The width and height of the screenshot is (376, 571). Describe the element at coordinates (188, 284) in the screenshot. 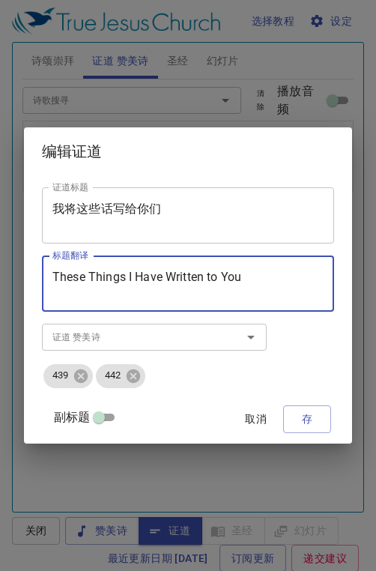

I see `textarea: These Things I Have Written to You` at that location.